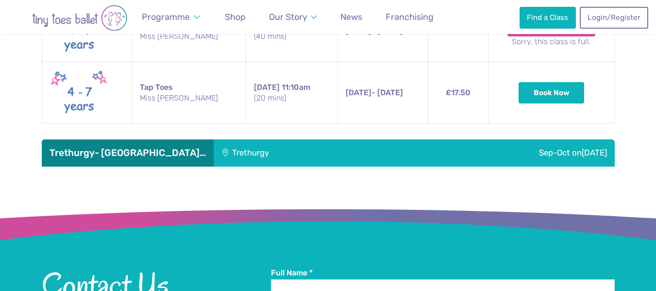 Image resolution: width=656 pixels, height=291 pixels. I want to click on td: 11:10am, so click(291, 93).